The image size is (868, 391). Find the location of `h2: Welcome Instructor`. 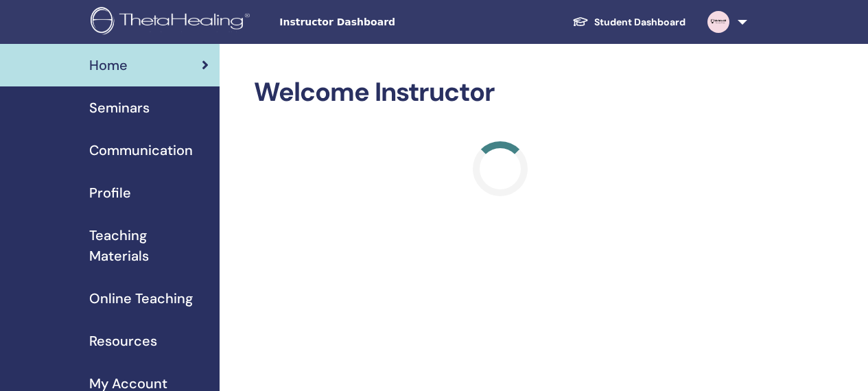

h2: Welcome Instructor is located at coordinates (500, 93).